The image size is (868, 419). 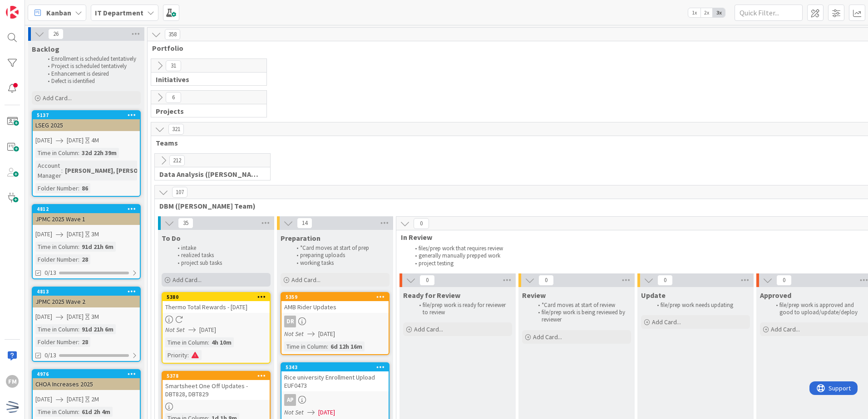 I want to click on span: 321, so click(x=176, y=129).